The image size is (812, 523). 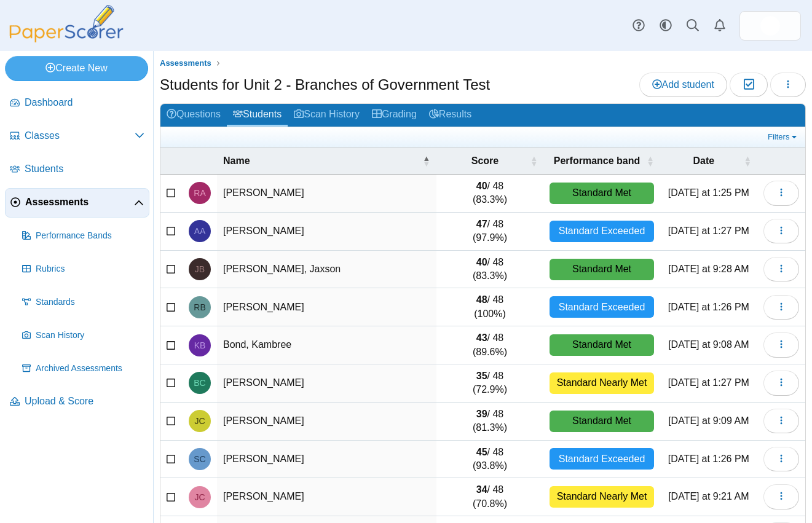 I want to click on span: Ruby Bigelow, so click(x=199, y=307).